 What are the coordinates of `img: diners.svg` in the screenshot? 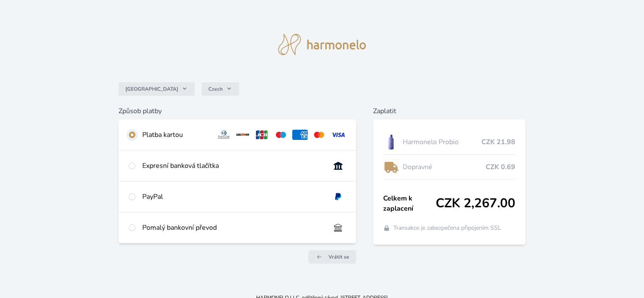 It's located at (224, 135).